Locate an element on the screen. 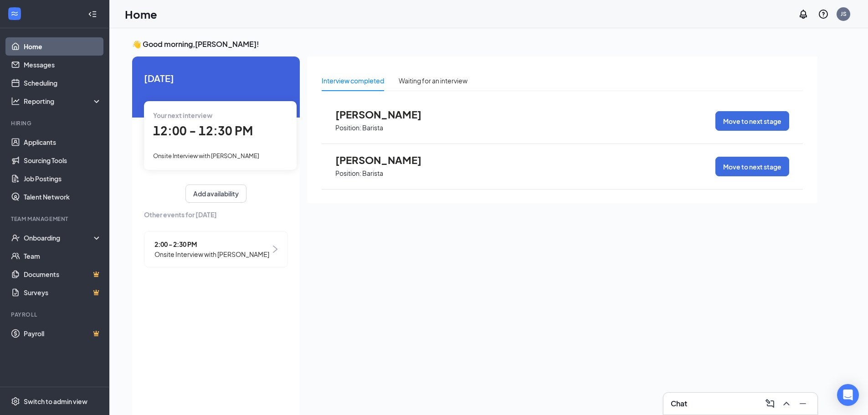 Image resolution: width=868 pixels, height=415 pixels. div: Switch to admin view is located at coordinates (55, 402).